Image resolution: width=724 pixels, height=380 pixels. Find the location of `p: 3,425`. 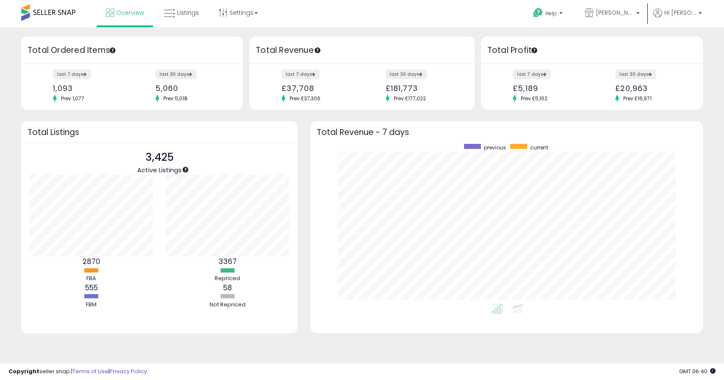

p: 3,425 is located at coordinates (159, 158).